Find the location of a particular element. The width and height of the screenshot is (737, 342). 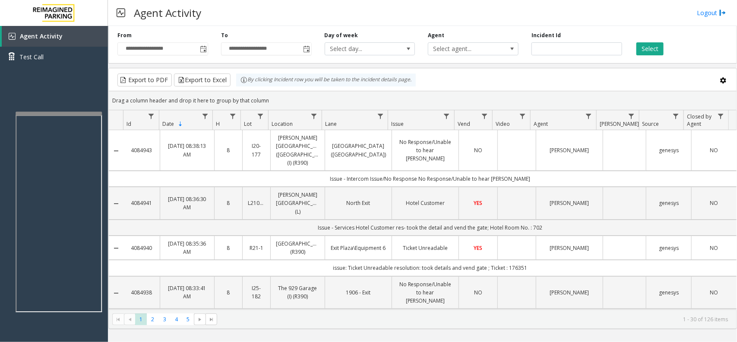

span: Page 2 is located at coordinates (152, 319).